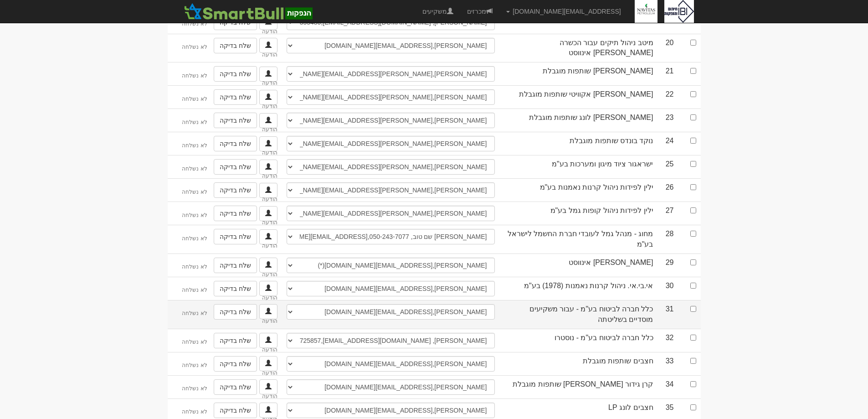 The height and width of the screenshot is (419, 868). Describe the element at coordinates (579, 340) in the screenshot. I see `td: כלל חברה לביטוח בע"מ - נוסטרו` at that location.